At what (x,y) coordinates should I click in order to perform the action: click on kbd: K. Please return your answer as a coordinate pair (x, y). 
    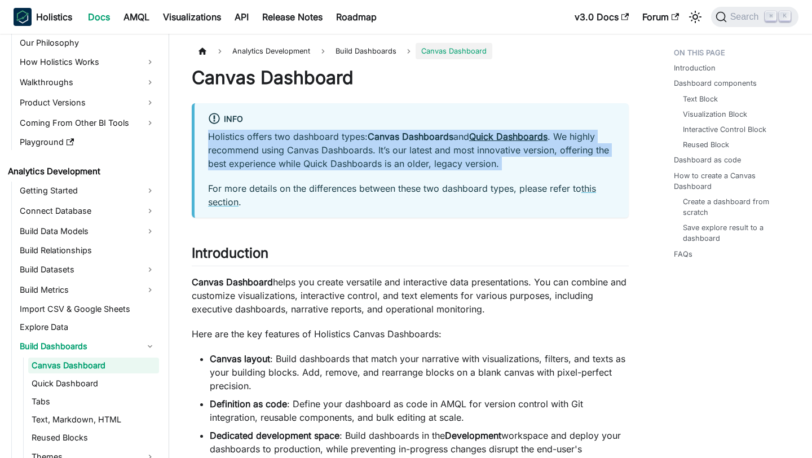
    Looking at the image, I should click on (785, 16).